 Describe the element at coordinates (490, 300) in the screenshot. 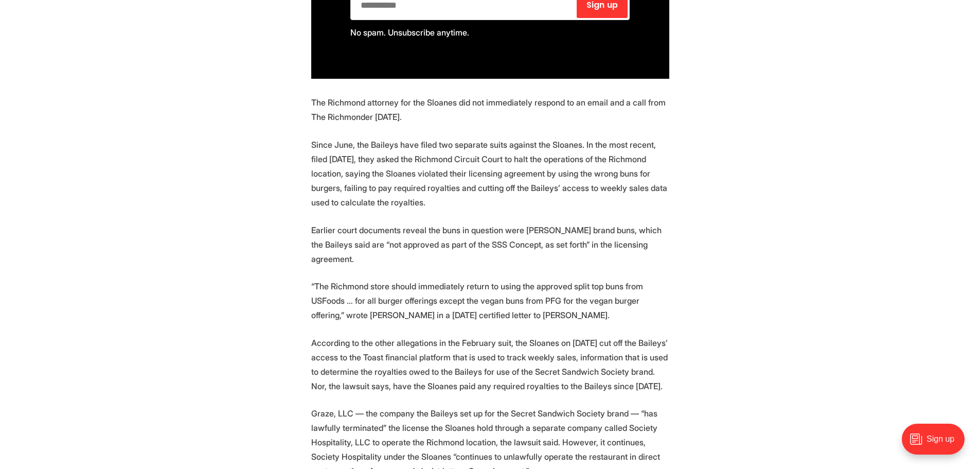

I see `p: “The Richmond store should immediately return to using the approved split top buns from USFoods …...` at that location.